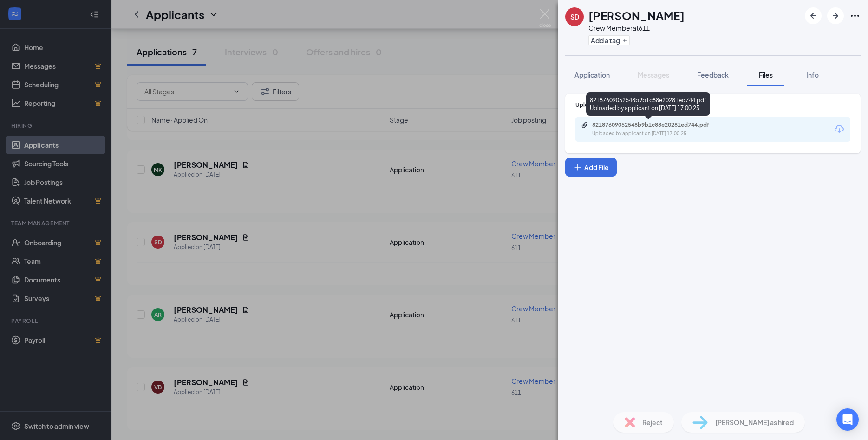  Describe the element at coordinates (712, 75) in the screenshot. I see `span: Feedback` at that location.